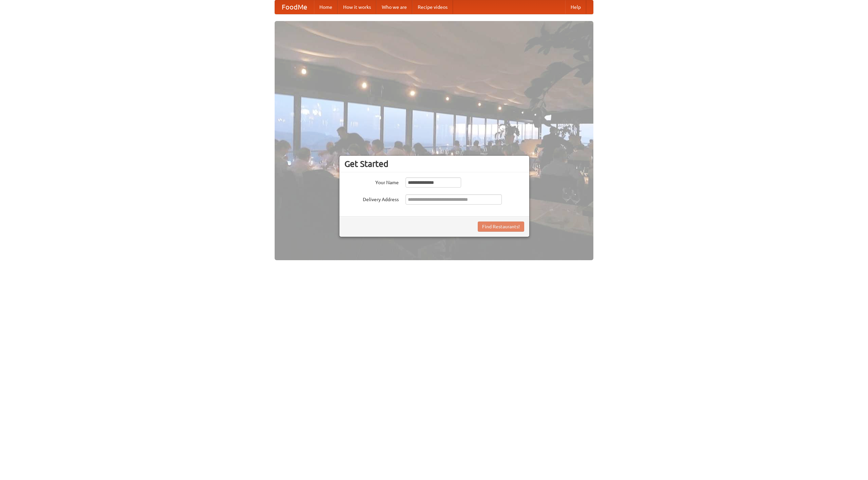 The image size is (868, 480). I want to click on a: FoodMe, so click(295, 7).